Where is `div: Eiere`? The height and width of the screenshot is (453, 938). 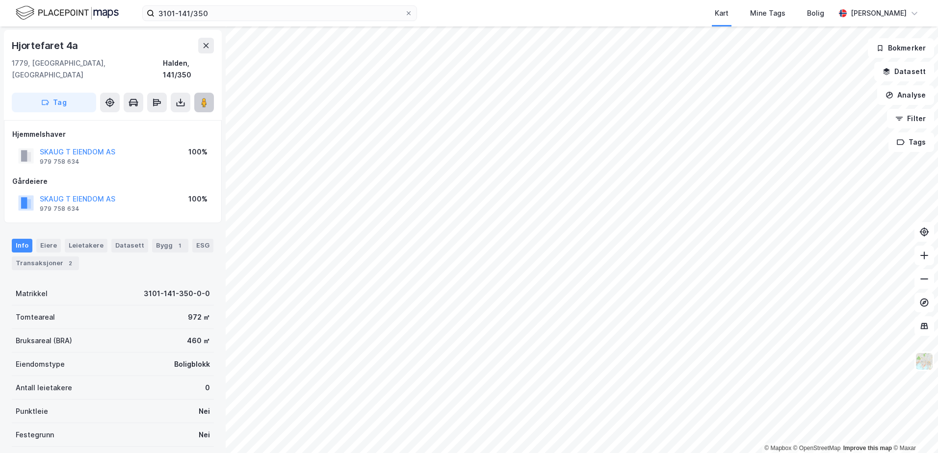 div: Eiere is located at coordinates (49, 246).